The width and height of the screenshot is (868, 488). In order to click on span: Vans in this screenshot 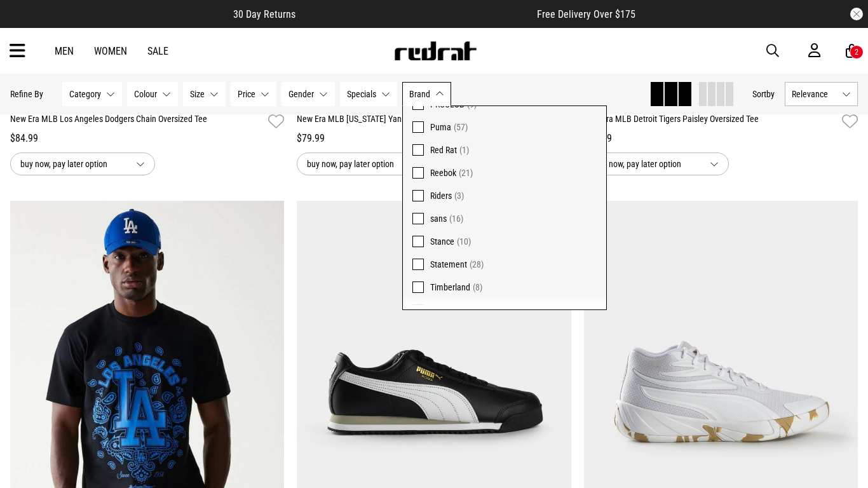, I will do `click(439, 310)`.